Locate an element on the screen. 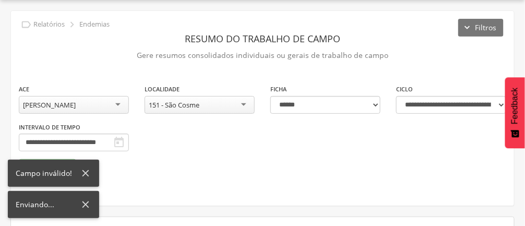 The width and height of the screenshot is (525, 226). label: Intervalo de Tempo is located at coordinates (50, 127).